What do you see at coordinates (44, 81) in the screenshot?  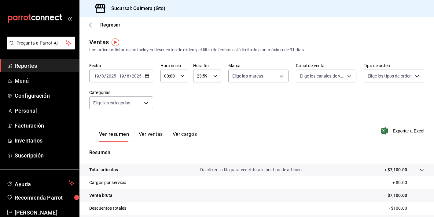 I see `span: Menú` at bounding box center [44, 81].